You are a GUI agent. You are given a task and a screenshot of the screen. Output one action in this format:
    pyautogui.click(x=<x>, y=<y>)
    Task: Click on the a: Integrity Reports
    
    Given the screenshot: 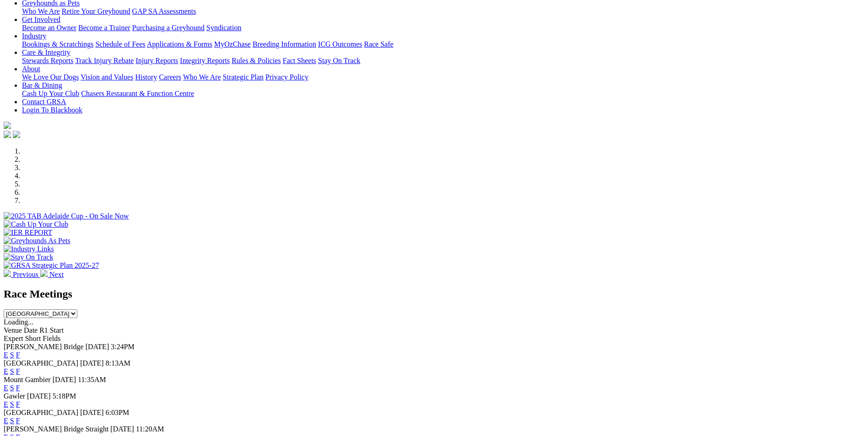 What is the action you would take?
    pyautogui.click(x=205, y=61)
    